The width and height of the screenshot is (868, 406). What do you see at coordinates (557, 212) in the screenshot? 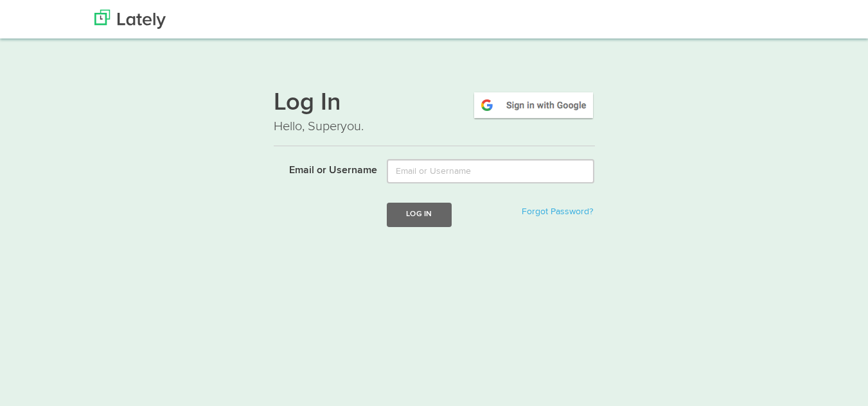
I see `a: Forgot Password?` at bounding box center [557, 212].